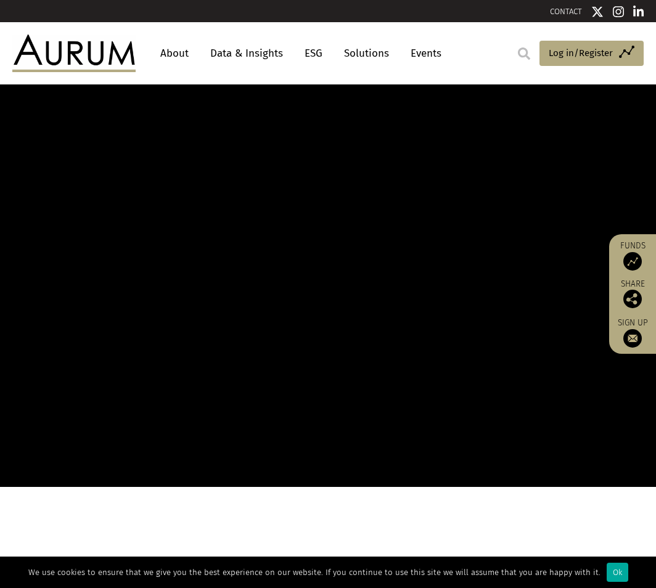 The width and height of the screenshot is (656, 588). What do you see at coordinates (633, 332) in the screenshot?
I see `a: Sign up` at bounding box center [633, 332].